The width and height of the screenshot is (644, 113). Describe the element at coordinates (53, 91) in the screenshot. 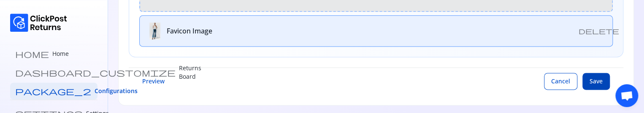

I see `span: package_2` at that location.